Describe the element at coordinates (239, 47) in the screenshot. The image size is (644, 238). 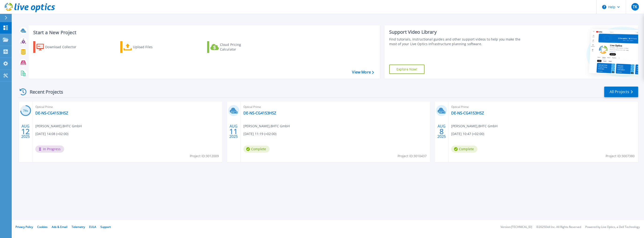
I see `div: Cloud Pricing Calculator` at that location.